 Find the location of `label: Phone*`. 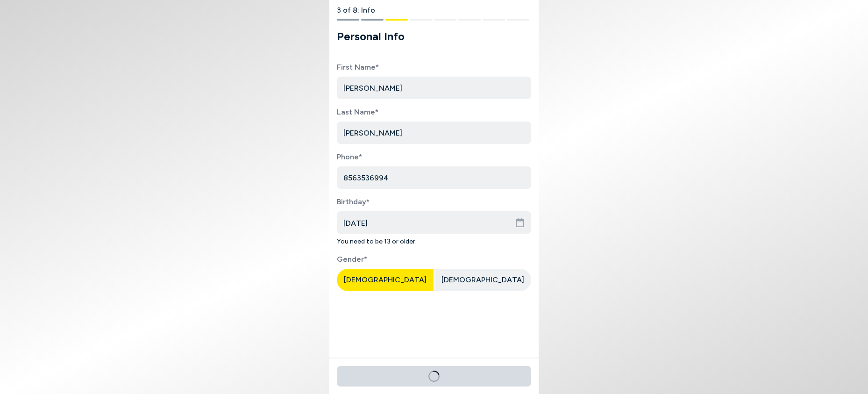

label: Phone* is located at coordinates (434, 157).